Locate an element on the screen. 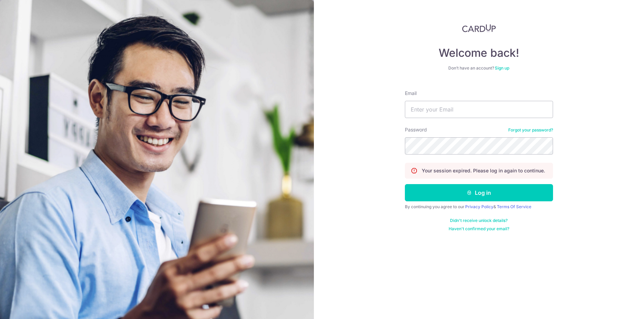 The image size is (644, 319). a: Terms Of Service is located at coordinates (514, 207).